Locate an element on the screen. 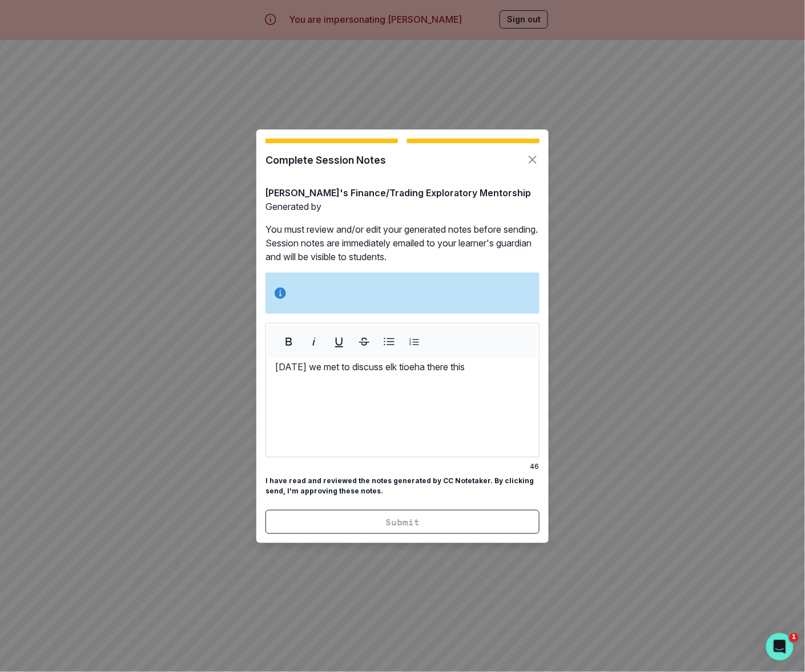 The image size is (805, 672). p: Generated by is located at coordinates (402, 207).